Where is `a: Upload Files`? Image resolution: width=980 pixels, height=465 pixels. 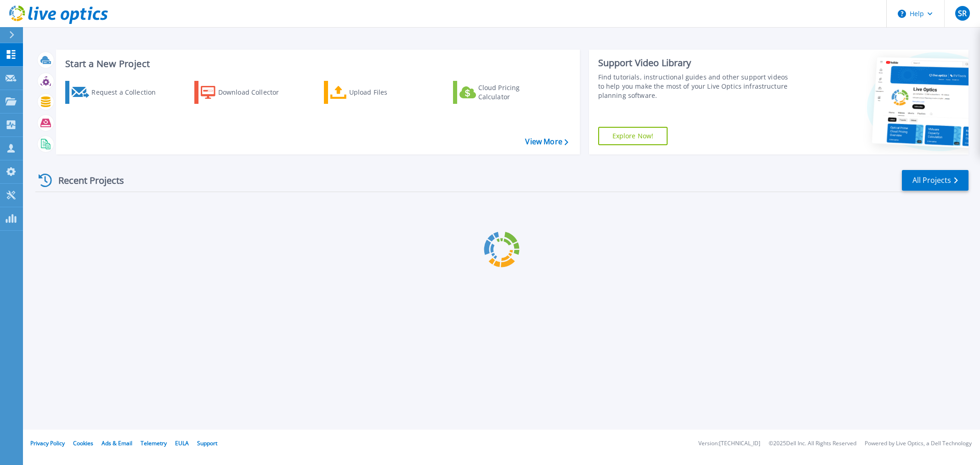
a: Upload Files is located at coordinates (375, 93).